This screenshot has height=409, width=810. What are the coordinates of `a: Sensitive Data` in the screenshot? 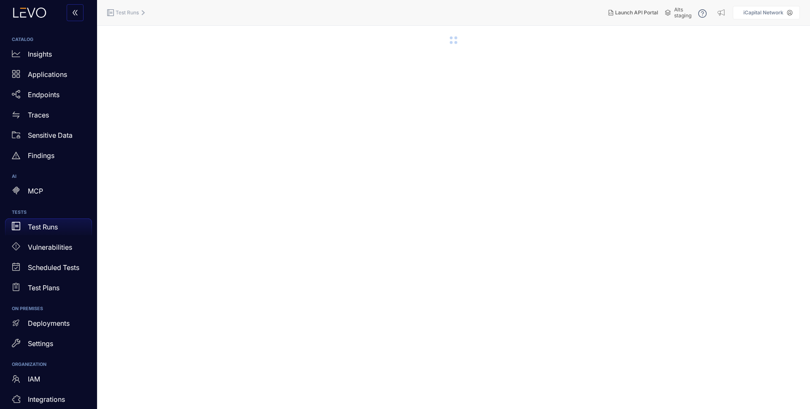 It's located at (49, 137).